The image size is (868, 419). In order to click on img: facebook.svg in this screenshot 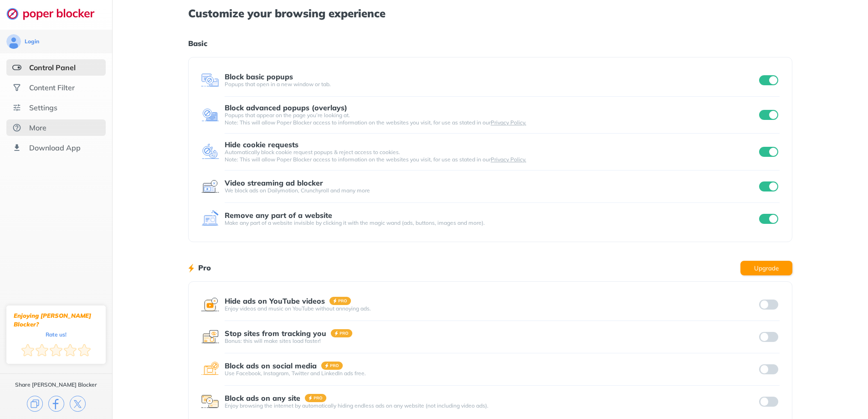, I will do `click(56, 403)`.